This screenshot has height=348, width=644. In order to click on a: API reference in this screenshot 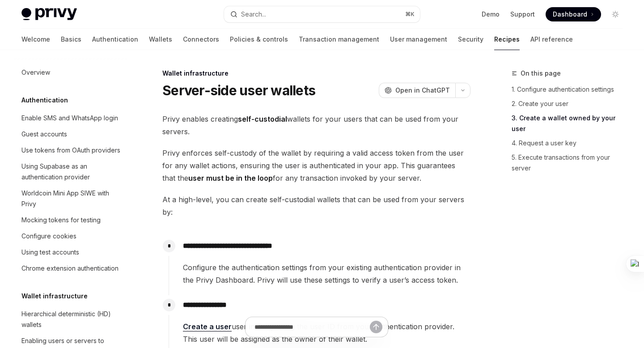, I will do `click(551, 40)`.